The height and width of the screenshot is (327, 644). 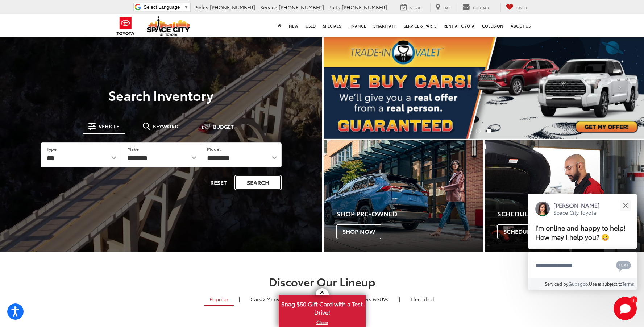 What do you see at coordinates (578, 284) in the screenshot?
I see `a: Gubagoo.` at bounding box center [578, 284].